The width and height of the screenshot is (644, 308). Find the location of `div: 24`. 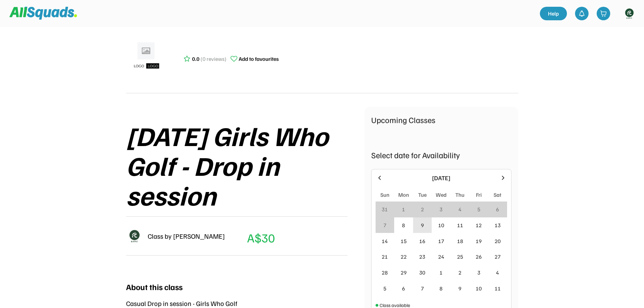

div: 24 is located at coordinates (441, 257).